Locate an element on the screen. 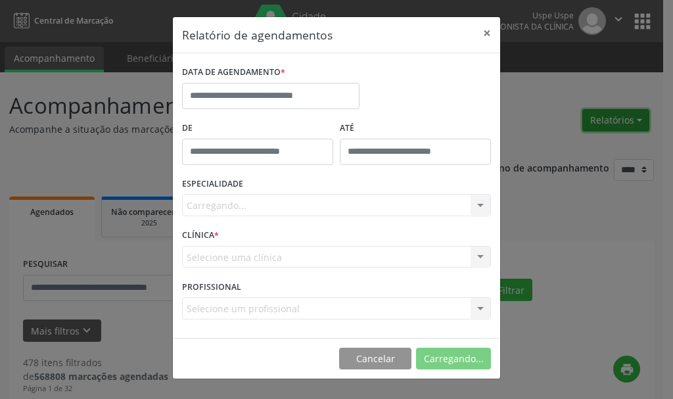 The image size is (673, 399). button: Cancelar is located at coordinates (375, 359).